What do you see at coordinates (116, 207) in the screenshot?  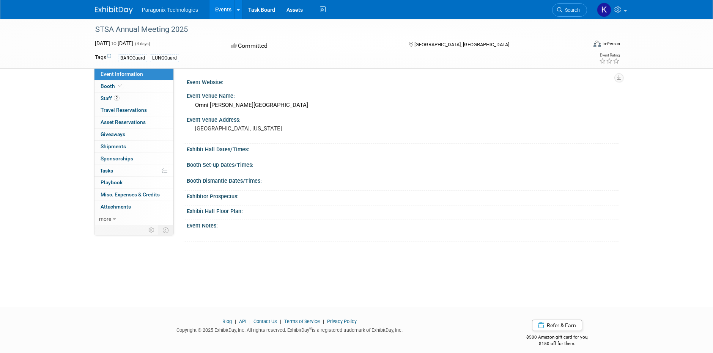 I see `span: Attachments` at bounding box center [116, 207].